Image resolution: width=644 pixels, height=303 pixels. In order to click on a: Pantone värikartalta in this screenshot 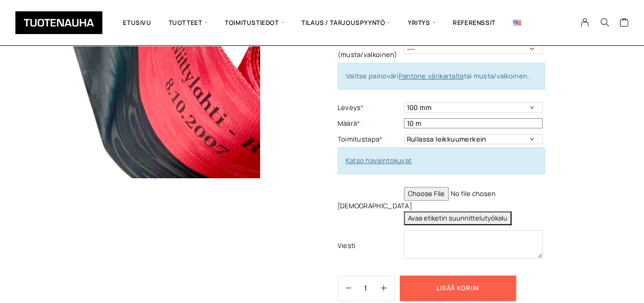, I will do `click(431, 76)`.